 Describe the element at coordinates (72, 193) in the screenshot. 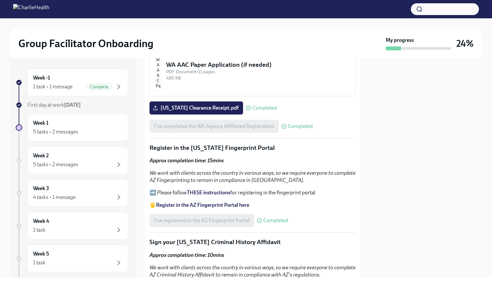

I see `a: Week 34 tasks • 1 message` at that location.